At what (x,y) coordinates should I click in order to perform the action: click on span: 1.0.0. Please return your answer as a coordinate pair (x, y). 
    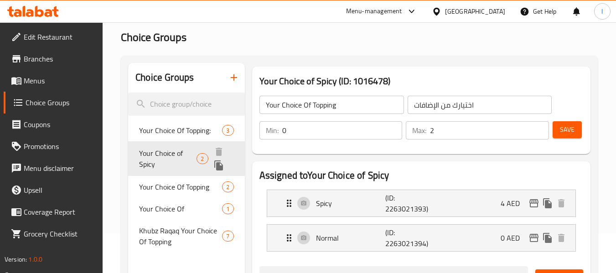
    Looking at the image, I should click on (35, 260).